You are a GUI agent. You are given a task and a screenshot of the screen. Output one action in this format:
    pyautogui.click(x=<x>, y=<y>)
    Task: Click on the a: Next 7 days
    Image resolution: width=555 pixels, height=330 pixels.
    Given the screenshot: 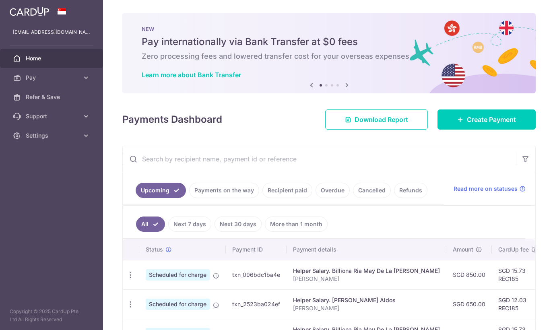 What is the action you would take?
    pyautogui.click(x=189, y=224)
    